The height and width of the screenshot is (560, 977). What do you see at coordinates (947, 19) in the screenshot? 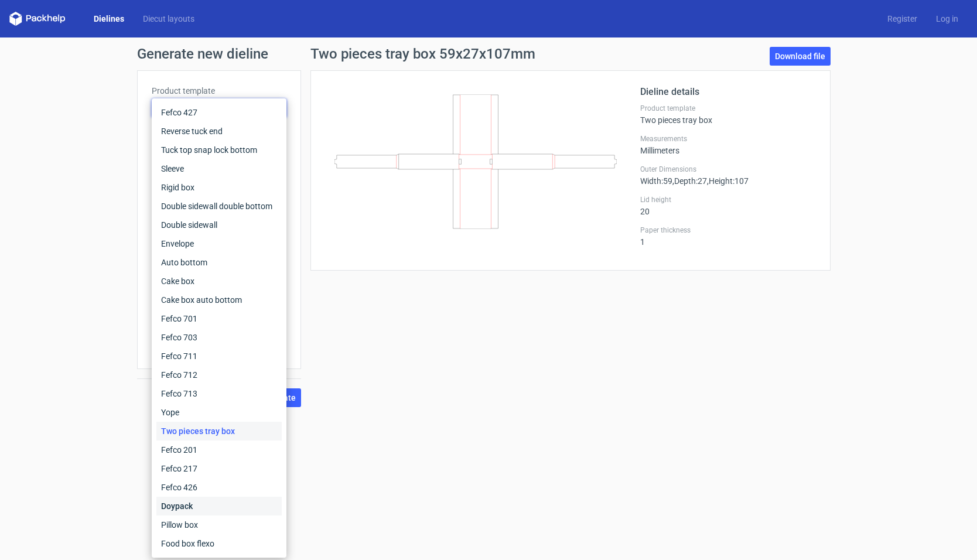
I see `a: Log in` at bounding box center [947, 19].